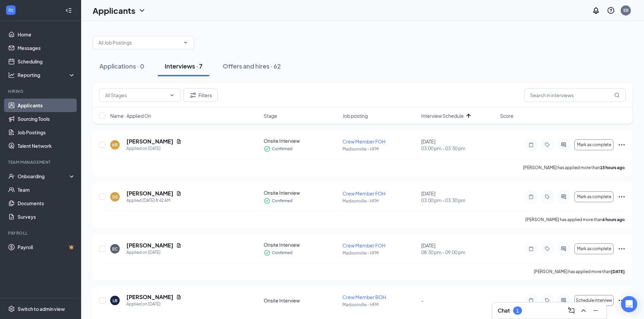 The width and height of the screenshot is (644, 319). Describe the element at coordinates (115, 196) in the screenshot. I see `div: DS` at that location.